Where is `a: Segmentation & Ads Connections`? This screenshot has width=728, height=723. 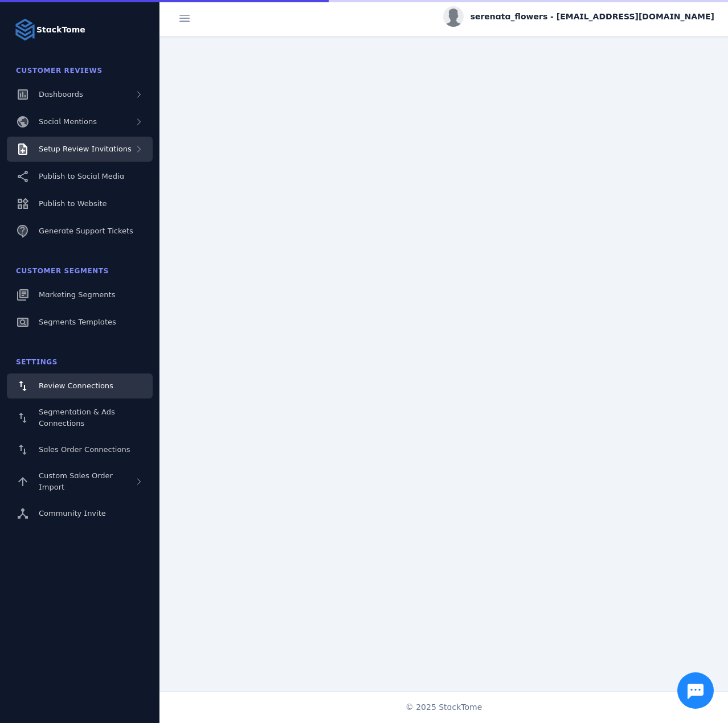 a: Segmentation & Ads Connections is located at coordinates (80, 418).